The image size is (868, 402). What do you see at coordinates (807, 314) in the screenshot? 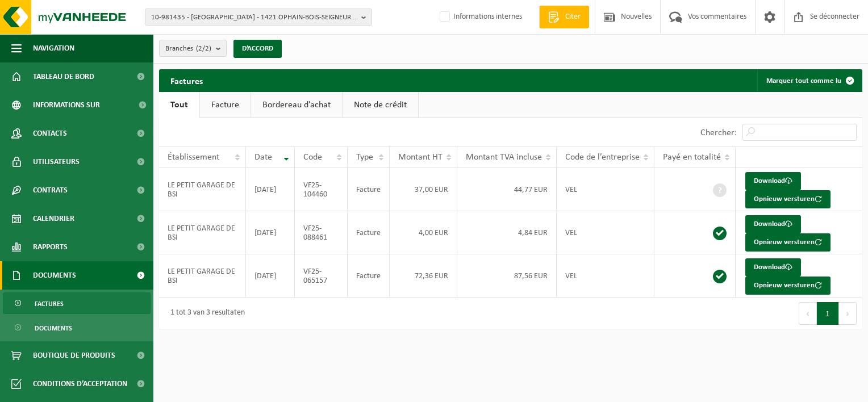
I see `button: Précédent` at bounding box center [807, 314].